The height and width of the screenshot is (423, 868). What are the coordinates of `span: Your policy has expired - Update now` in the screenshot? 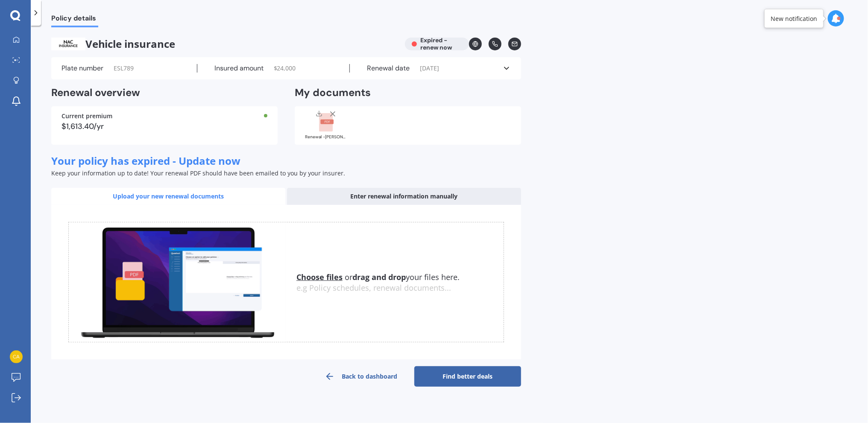 It's located at (146, 161).